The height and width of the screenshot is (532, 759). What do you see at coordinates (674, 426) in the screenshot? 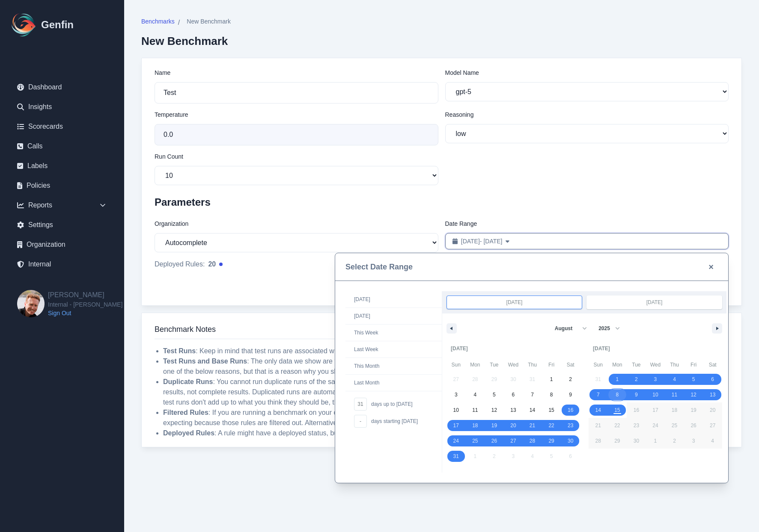
I see `span: 25` at bounding box center [674, 426].